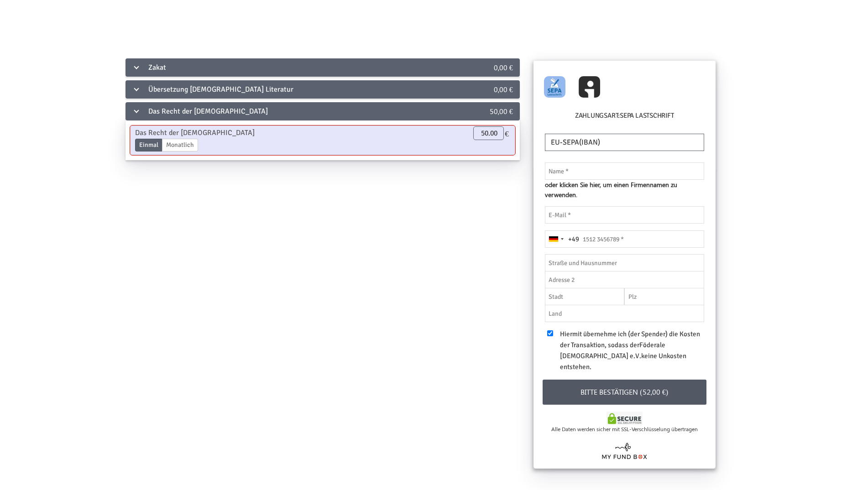 The height and width of the screenshot is (490, 868). I want to click on span: oder klicken Sie hier, um einen Firmennamen zu verwenden., so click(624, 190).